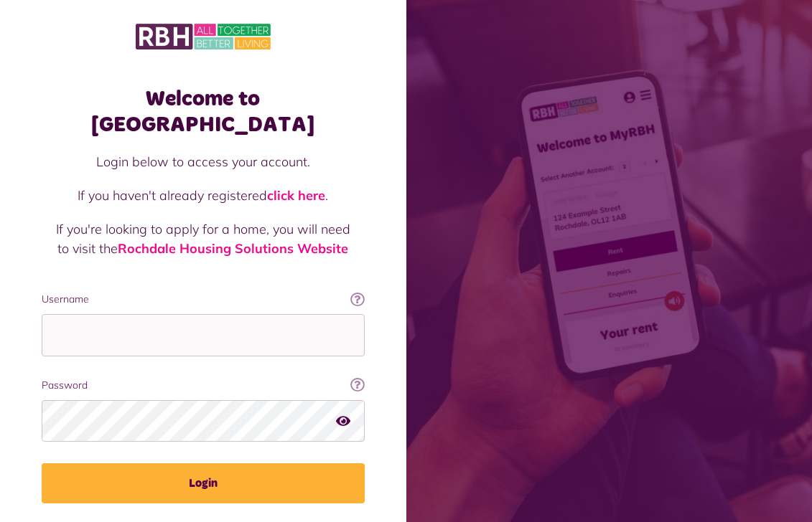 The image size is (812, 522). I want to click on a: Rochdale Housing Solutions Website, so click(233, 248).